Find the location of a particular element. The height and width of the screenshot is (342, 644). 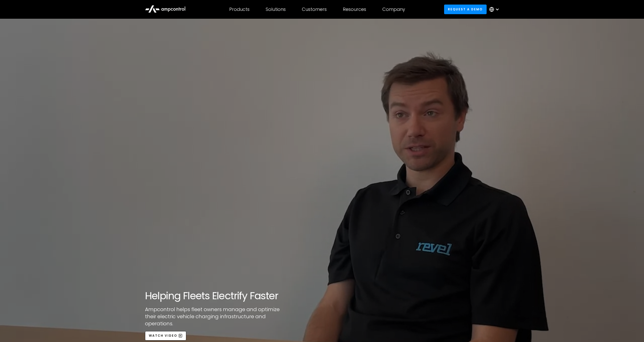

div: Customers is located at coordinates (315, 9).